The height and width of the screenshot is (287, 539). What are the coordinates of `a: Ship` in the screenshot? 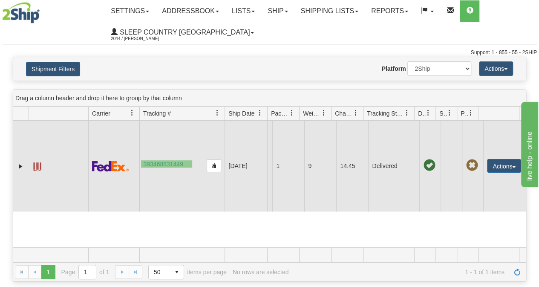 It's located at (277, 11).